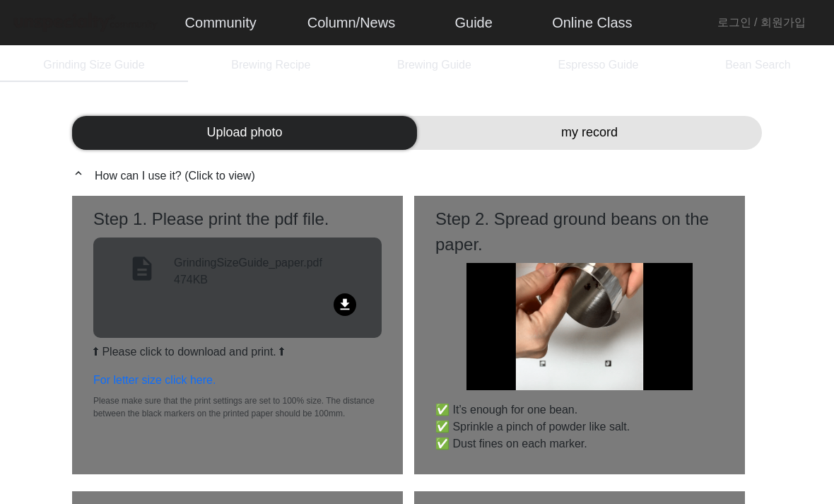 Image resolution: width=834 pixels, height=504 pixels. Describe the element at coordinates (474, 23) in the screenshot. I see `a: Guide` at that location.